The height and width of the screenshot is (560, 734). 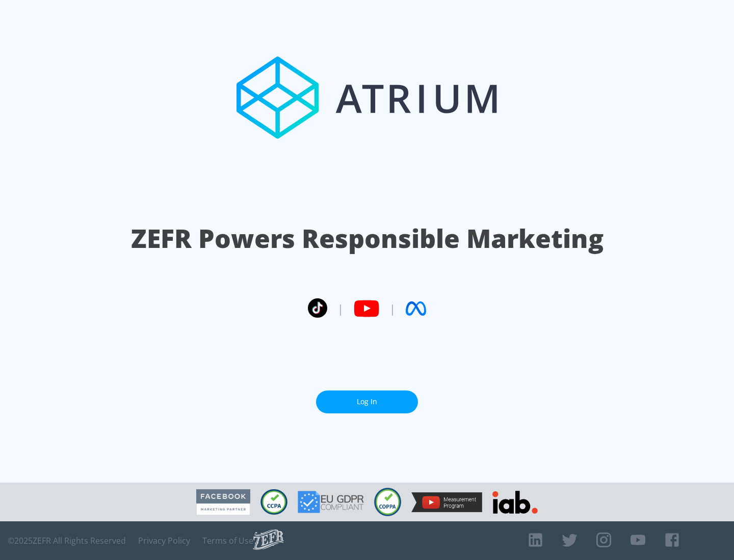 What do you see at coordinates (447, 502) in the screenshot?
I see `img: YouTube Measurement Program` at bounding box center [447, 502].